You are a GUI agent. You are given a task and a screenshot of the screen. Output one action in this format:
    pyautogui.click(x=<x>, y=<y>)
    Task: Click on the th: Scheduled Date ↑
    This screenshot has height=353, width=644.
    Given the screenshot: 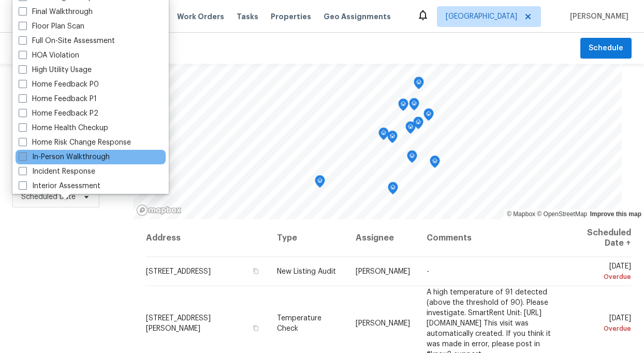 What is the action you would take?
    pyautogui.click(x=597, y=238)
    